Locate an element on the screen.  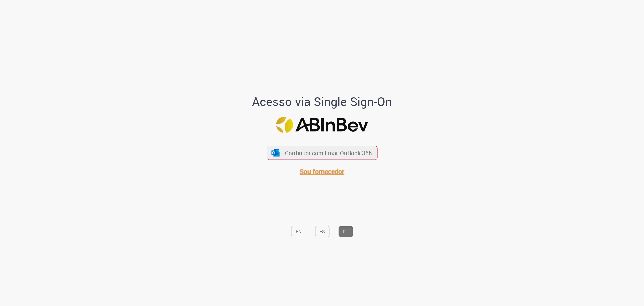
button: ícone Azure/Microsoft 360 Continuar com Email Outlook 365 is located at coordinates (322, 152).